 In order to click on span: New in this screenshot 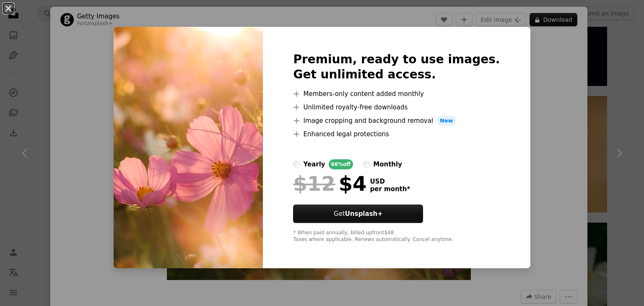, I will do `click(446, 121)`.